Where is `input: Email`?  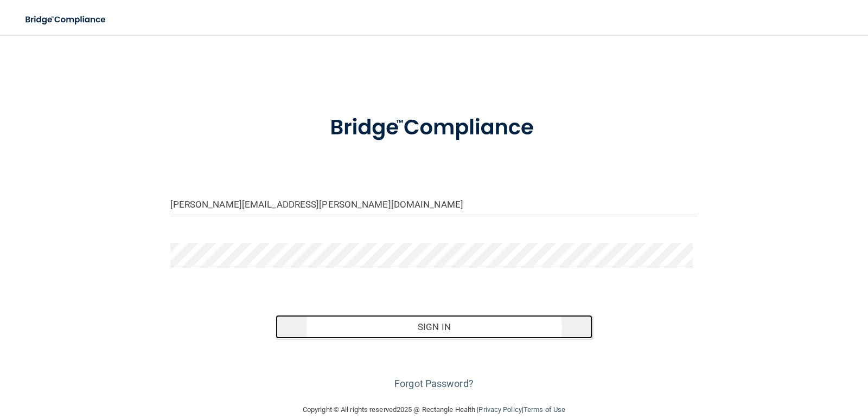 input: Email is located at coordinates (434, 204).